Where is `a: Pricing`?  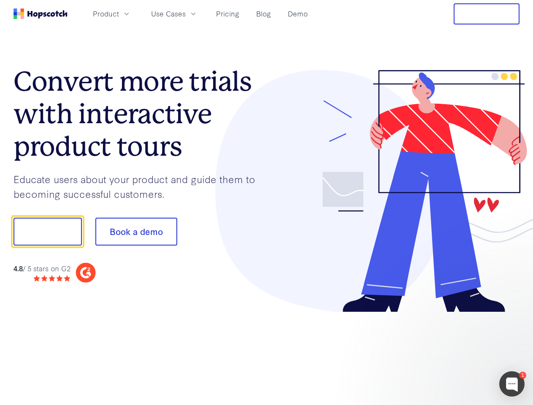
a: Pricing is located at coordinates (227, 14).